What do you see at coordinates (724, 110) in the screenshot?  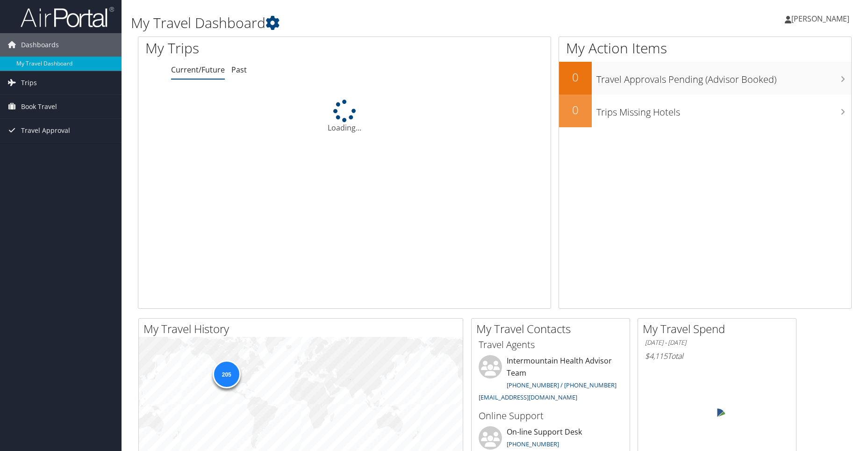 I see `h3: Trips Missing Hotels` at bounding box center [724, 110].